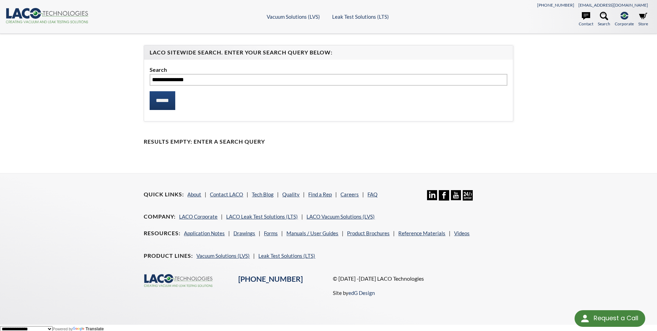  What do you see at coordinates (368, 233) in the screenshot?
I see `a: Product Brochures` at bounding box center [368, 233].